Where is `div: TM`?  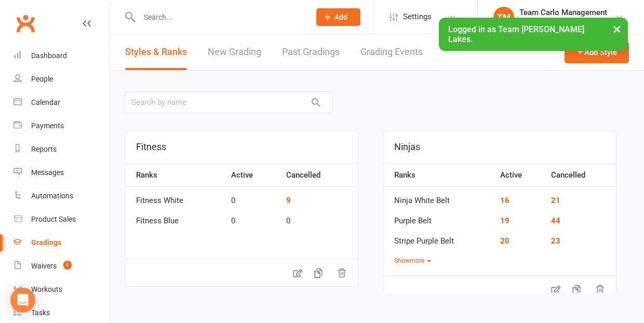 div: TM is located at coordinates (504, 17).